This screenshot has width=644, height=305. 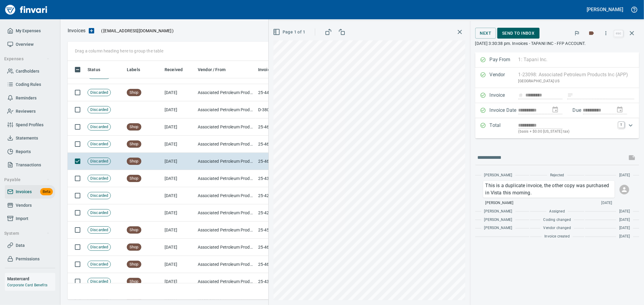 I want to click on td: D-380667-082025, so click(x=279, y=110).